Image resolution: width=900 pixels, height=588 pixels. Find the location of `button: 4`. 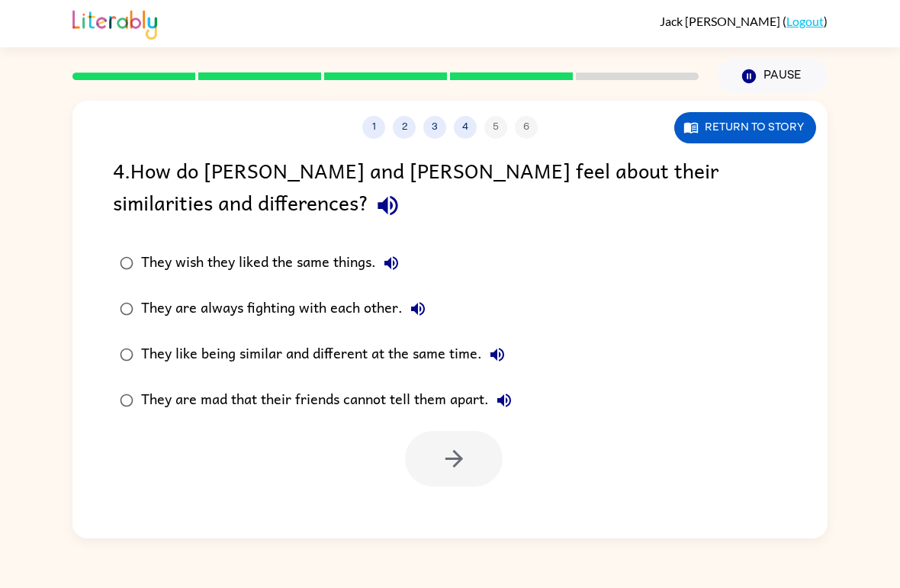

button: 4 is located at coordinates (465, 127).